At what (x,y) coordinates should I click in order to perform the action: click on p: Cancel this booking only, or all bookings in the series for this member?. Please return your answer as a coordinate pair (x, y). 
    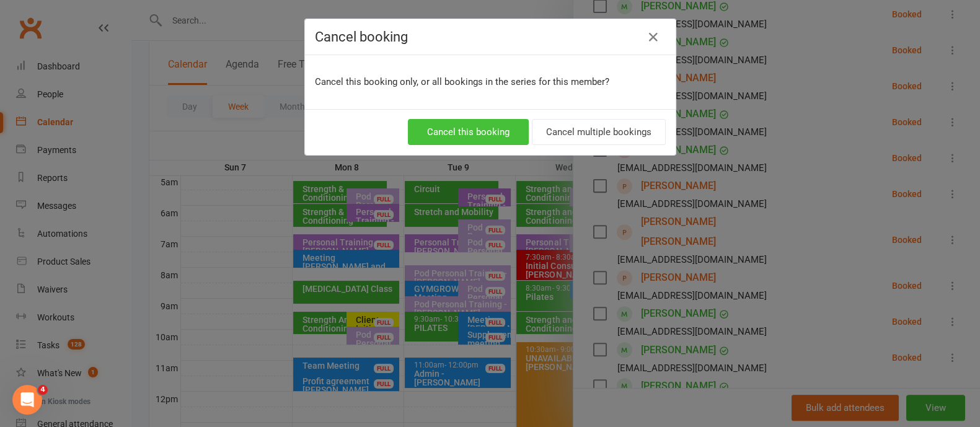
    Looking at the image, I should click on (490, 82).